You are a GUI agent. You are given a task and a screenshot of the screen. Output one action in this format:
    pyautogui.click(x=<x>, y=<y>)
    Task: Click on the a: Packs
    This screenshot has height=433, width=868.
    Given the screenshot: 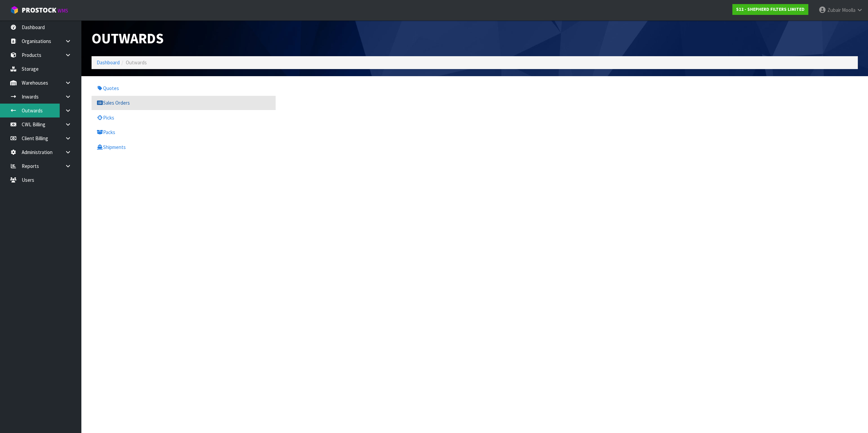 What is the action you would take?
    pyautogui.click(x=184, y=132)
    